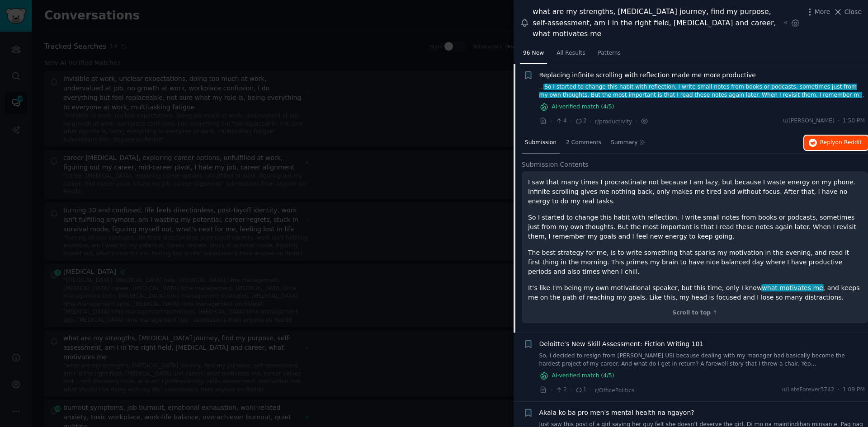 Image resolution: width=868 pixels, height=427 pixels. Describe the element at coordinates (818, 11) in the screenshot. I see `button: More` at that location.